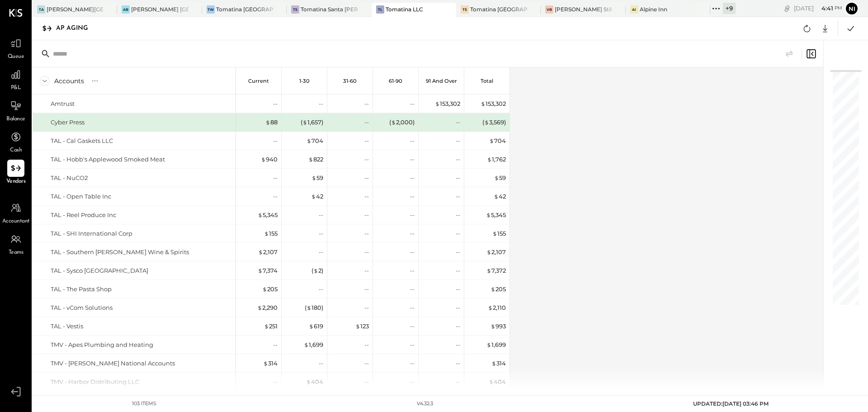  What do you see at coordinates (549, 10) in the screenshot?
I see `div: VB` at bounding box center [549, 10].